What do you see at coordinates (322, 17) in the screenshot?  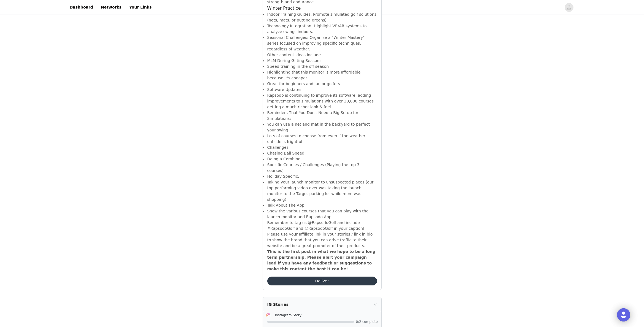 I see `li: Indoor Training Guides: Promote simulated golf solutions (nets, mats, or putting greens).` at bounding box center [322, 17].